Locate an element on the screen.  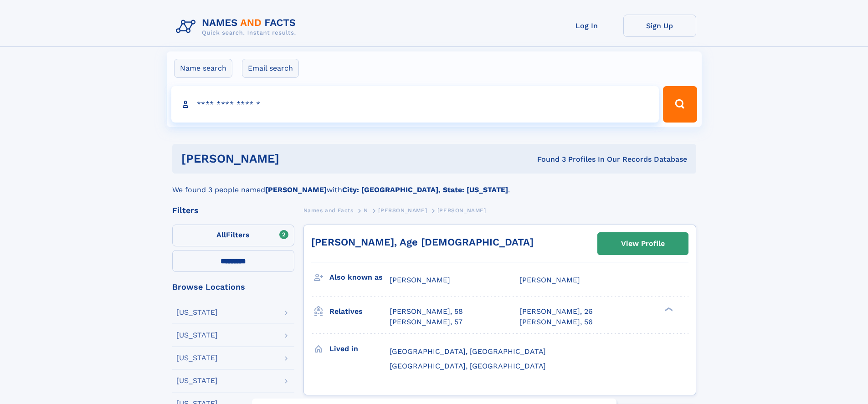
a: Log In is located at coordinates (587, 26).